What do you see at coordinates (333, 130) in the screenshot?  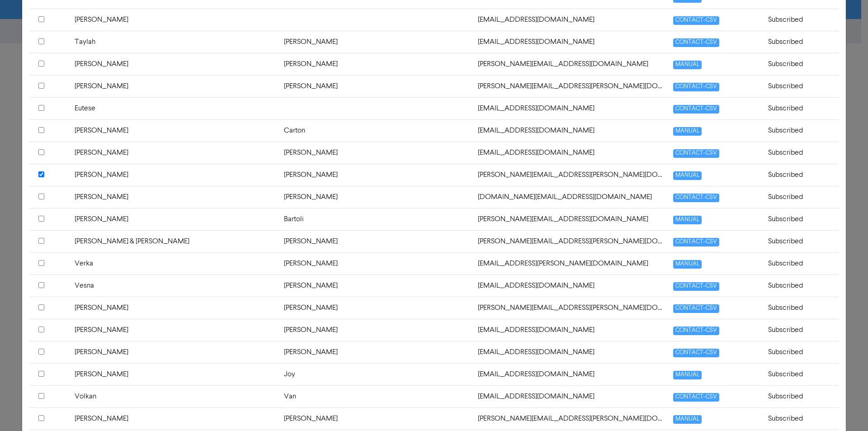 I see `td: Carton` at bounding box center [333, 130].